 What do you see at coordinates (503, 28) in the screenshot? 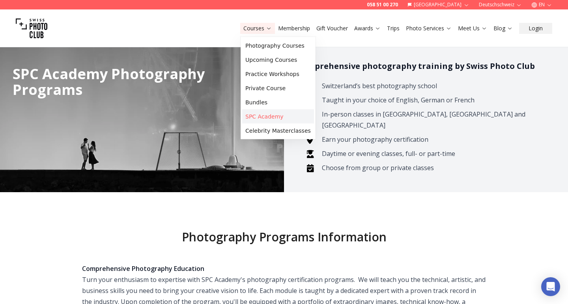
I see `button: Blog` at bounding box center [503, 28].